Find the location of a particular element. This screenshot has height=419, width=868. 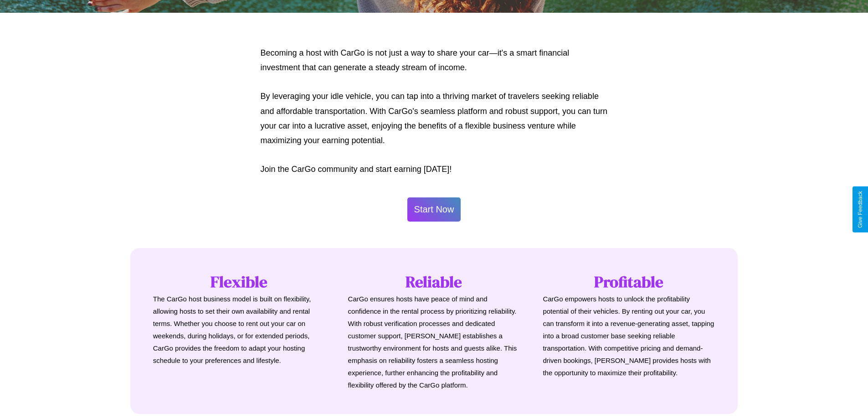

p: By leveraging your idle vehicle, you can tap into a thriving market of travelers seeking reliable... is located at coordinates (434, 119).